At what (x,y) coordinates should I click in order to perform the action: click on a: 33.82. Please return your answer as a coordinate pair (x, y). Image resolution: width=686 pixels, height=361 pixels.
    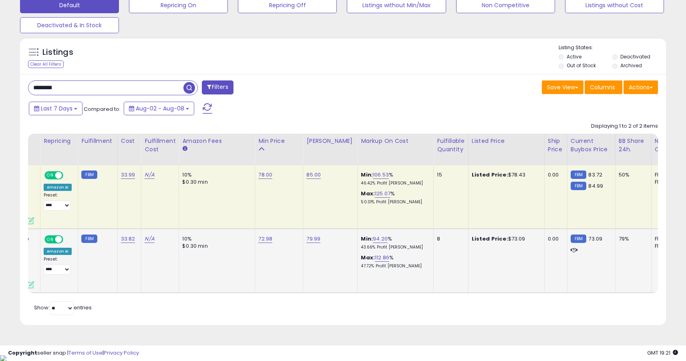
    Looking at the image, I should click on (128, 239).